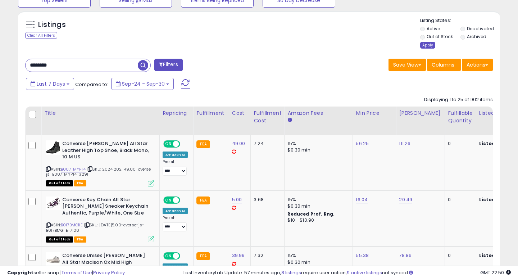 Image resolution: width=518 pixels, height=280 pixels. What do you see at coordinates (407, 65) in the screenshot?
I see `button: Save View` at bounding box center [407, 65].